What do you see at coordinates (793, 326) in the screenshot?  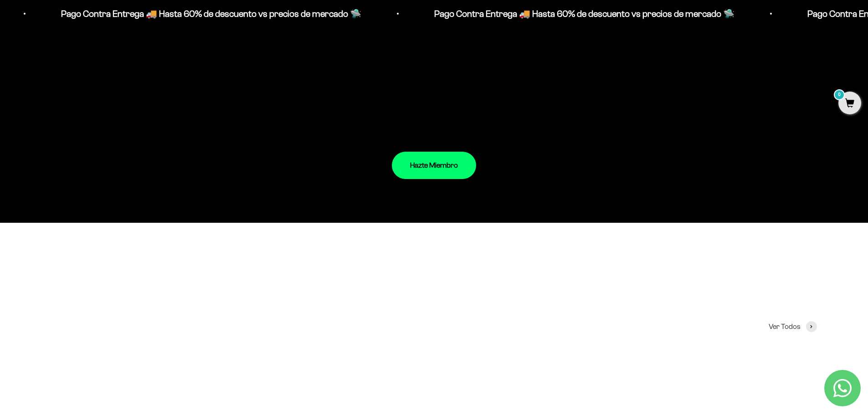 I see `a: Ver Todos` at bounding box center [793, 326].